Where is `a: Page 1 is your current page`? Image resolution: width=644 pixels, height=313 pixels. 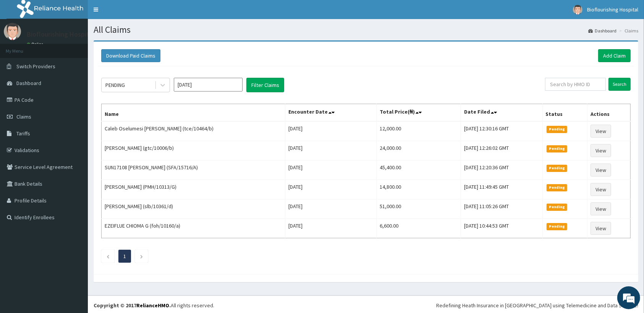
a: Page 1 is your current page is located at coordinates (125, 256).